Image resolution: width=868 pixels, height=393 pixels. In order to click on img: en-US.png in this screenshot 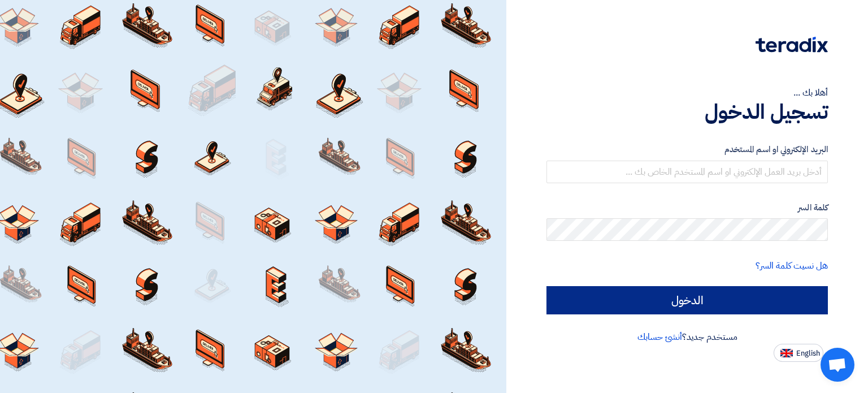, I will do `click(786, 353)`.